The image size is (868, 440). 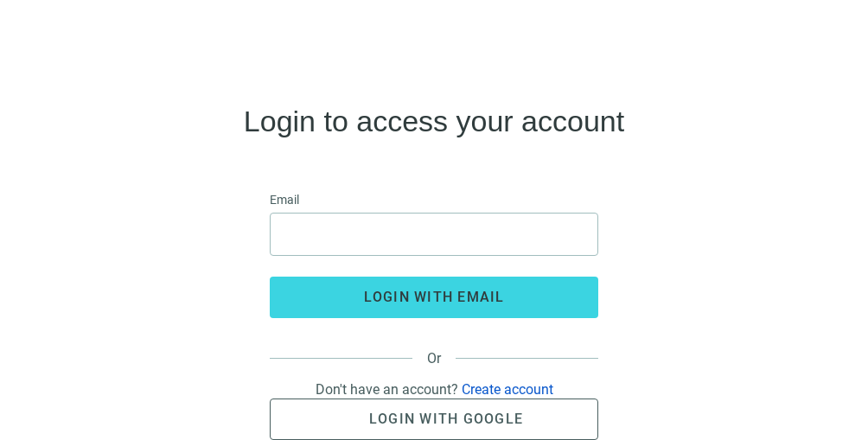 I want to click on button: login with email, so click(x=434, y=298).